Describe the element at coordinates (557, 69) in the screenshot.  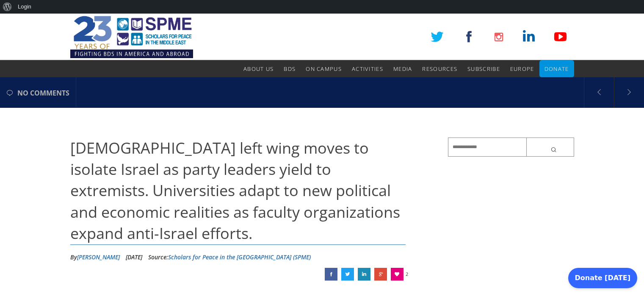
I see `span: Donate` at that location.